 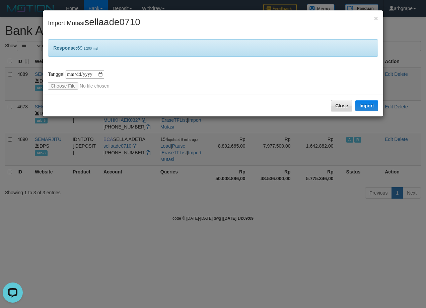 I want to click on span: Import Mutasi, so click(x=94, y=23).